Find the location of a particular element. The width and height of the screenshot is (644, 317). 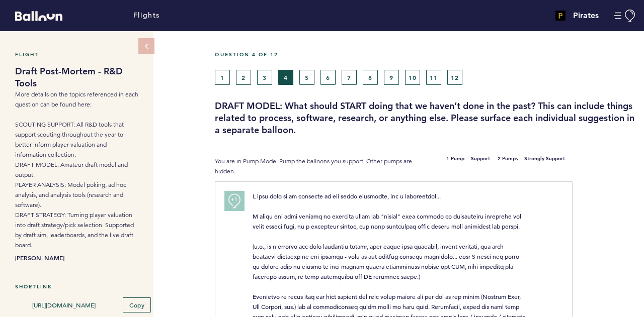

span: +1 is located at coordinates (234, 199).